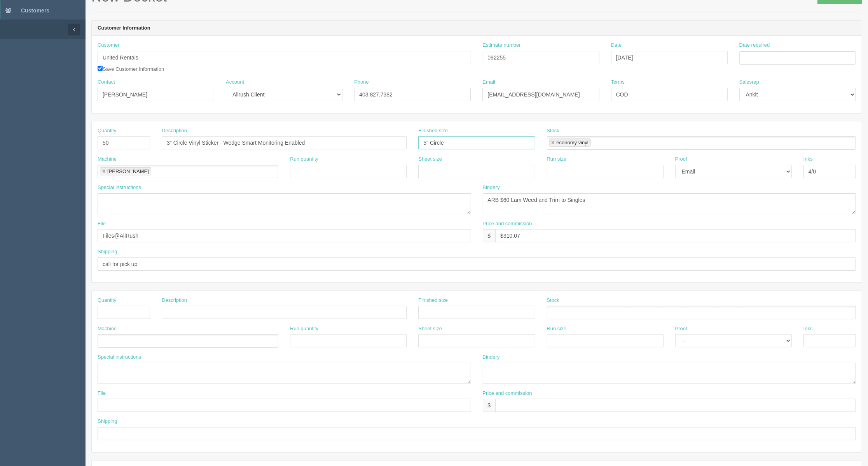  Describe the element at coordinates (754, 45) in the screenshot. I see `label: Date required` at that location.